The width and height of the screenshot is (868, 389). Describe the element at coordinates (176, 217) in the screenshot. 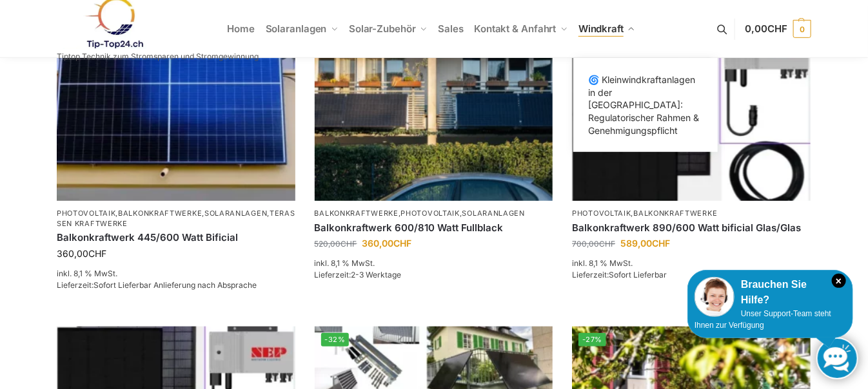

I see `a: Terassen Kraftwerke` at that location.